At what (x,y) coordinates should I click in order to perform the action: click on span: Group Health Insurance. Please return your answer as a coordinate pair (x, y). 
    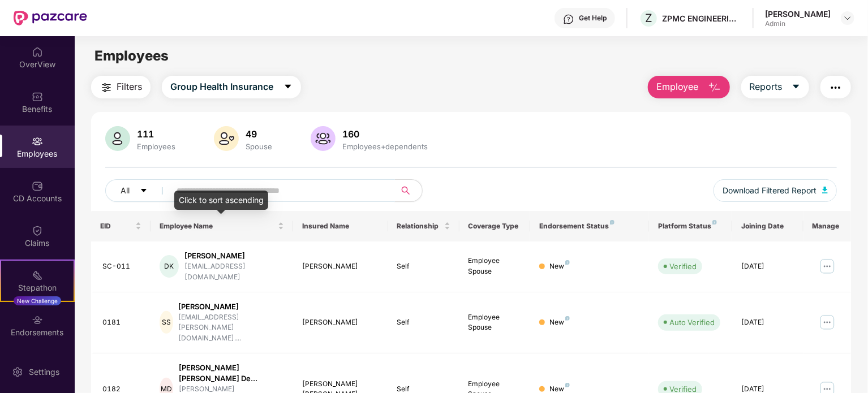
    Looking at the image, I should click on (222, 86).